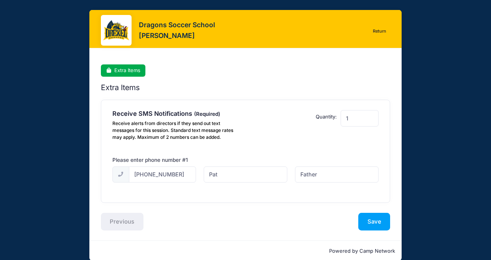 Image resolution: width=491 pixels, height=260 pixels. I want to click on h2: Extra Items, so click(245, 87).